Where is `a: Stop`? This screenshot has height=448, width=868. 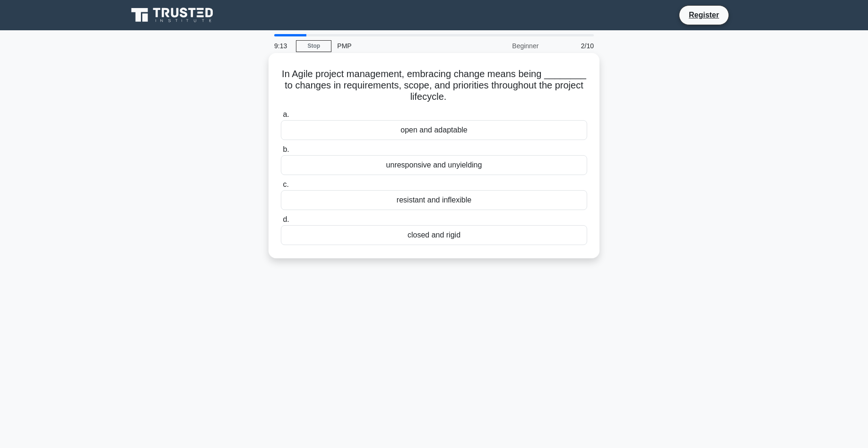
a: Stop is located at coordinates (313, 46).